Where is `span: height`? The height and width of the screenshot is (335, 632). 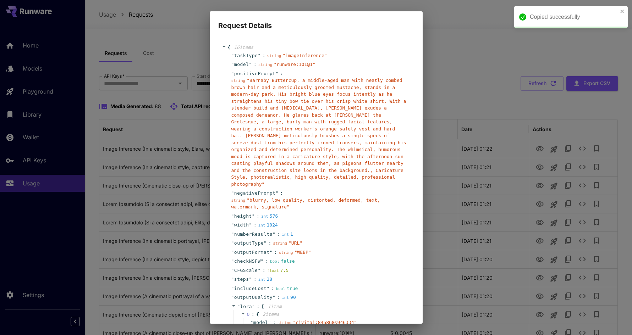 span: height is located at coordinates (243, 216).